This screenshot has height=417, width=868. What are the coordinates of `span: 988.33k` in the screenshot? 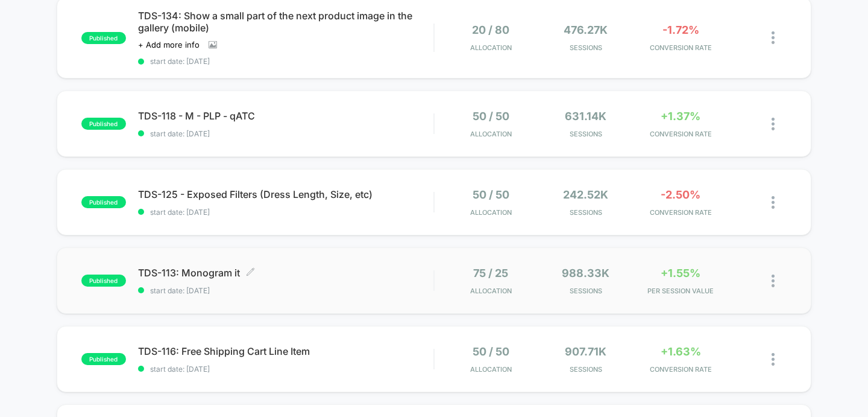 It's located at (585, 272).